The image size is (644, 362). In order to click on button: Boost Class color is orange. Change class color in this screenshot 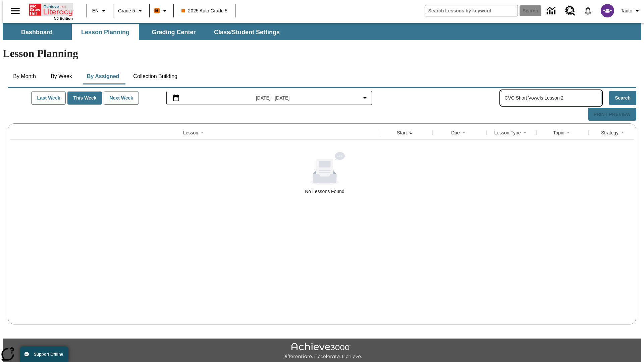, I will do `click(161, 11)`.